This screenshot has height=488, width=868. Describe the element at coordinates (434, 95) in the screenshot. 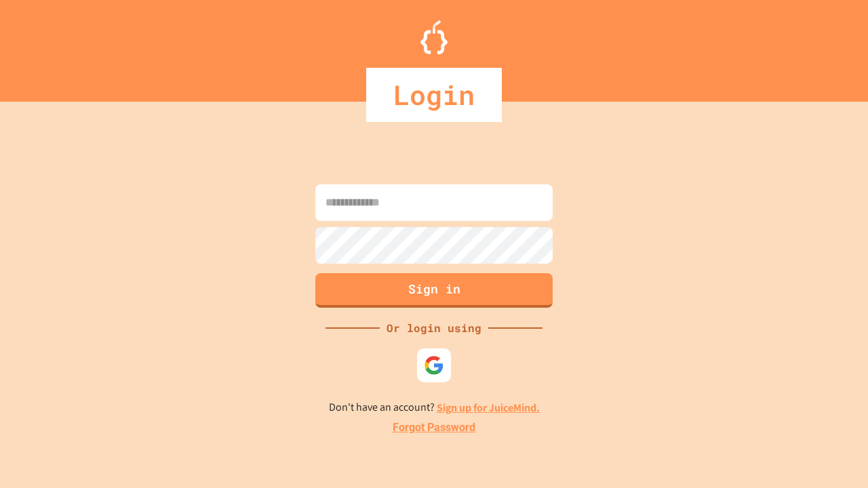

I see `div: Login` at that location.